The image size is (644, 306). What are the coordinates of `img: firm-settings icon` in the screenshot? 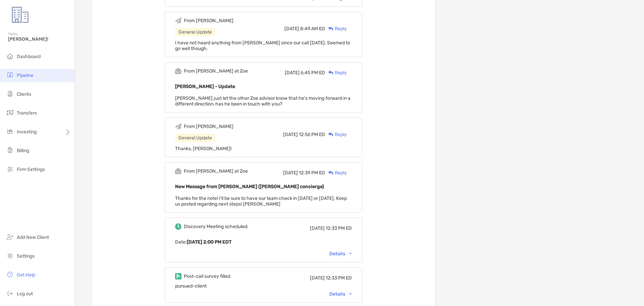 It's located at (10, 169).